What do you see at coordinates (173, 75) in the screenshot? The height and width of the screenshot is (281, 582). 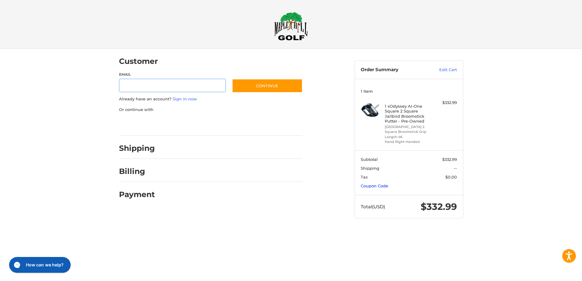 I see `label: Email` at bounding box center [173, 75].